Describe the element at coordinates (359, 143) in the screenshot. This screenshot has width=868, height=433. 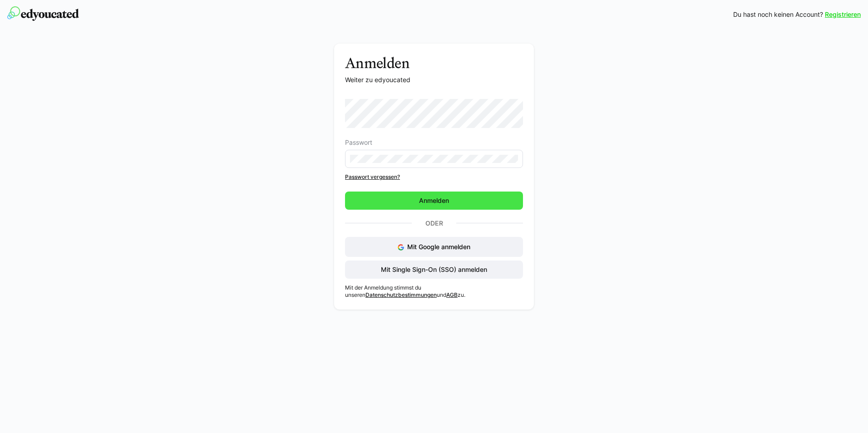
I see `span: Passwort` at that location.